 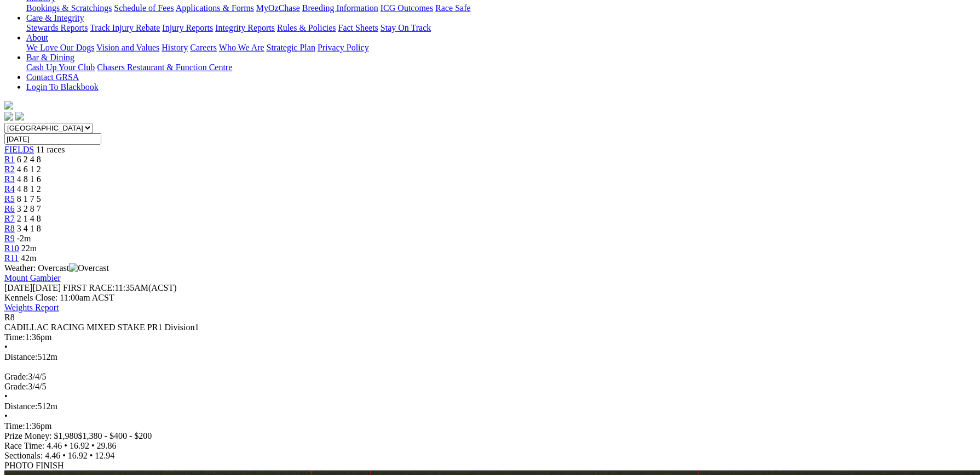 What do you see at coordinates (33, 278) in the screenshot?
I see `a: Mount Gambier` at bounding box center [33, 278].